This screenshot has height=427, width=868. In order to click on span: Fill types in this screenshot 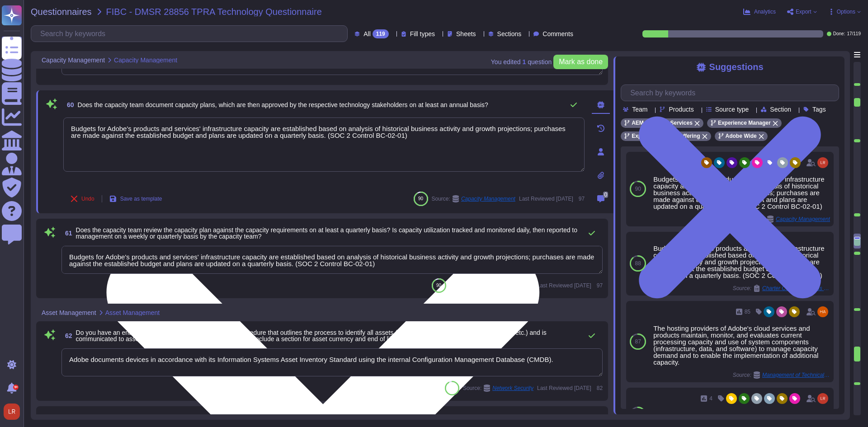, I will do `click(422, 34)`.